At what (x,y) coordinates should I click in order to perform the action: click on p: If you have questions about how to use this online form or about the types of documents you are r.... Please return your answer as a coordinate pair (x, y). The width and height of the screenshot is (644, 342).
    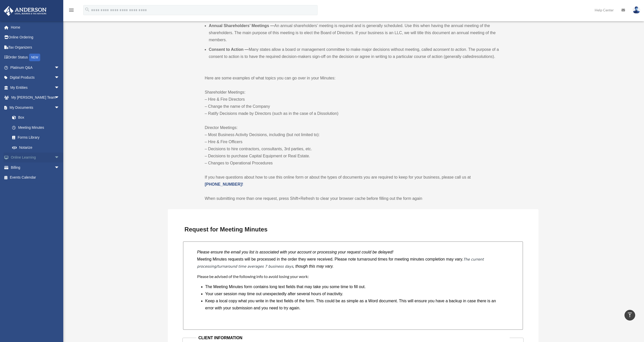
    Looking at the image, I should click on (353, 181).